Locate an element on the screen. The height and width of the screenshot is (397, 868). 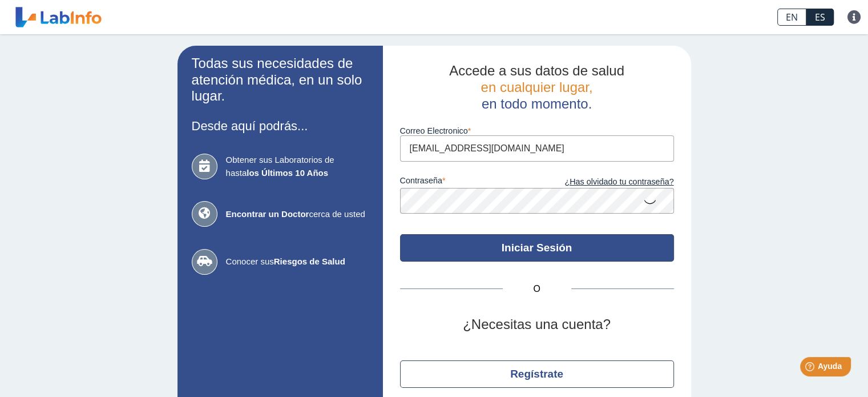
a: EN is located at coordinates (792, 17).